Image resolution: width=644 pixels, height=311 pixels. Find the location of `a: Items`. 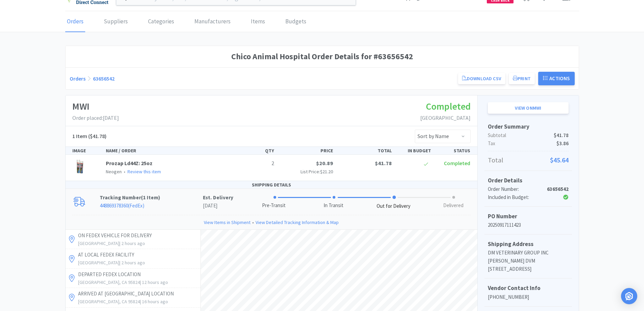

a: Items is located at coordinates (258, 22).